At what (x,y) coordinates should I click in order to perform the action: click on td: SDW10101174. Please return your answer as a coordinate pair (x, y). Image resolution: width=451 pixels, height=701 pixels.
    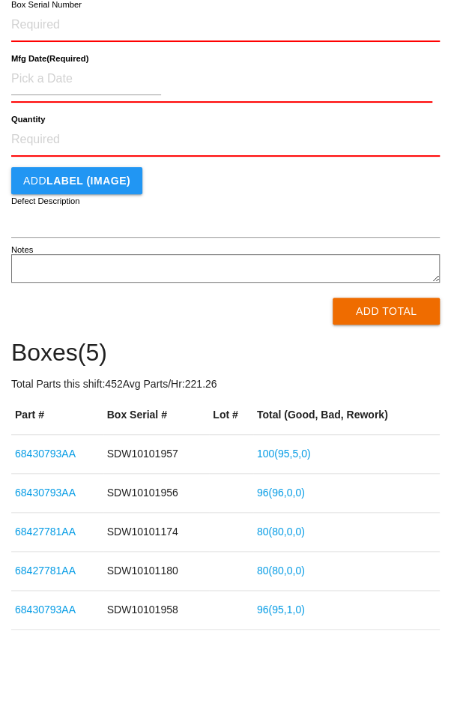
    Looking at the image, I should click on (157, 532).